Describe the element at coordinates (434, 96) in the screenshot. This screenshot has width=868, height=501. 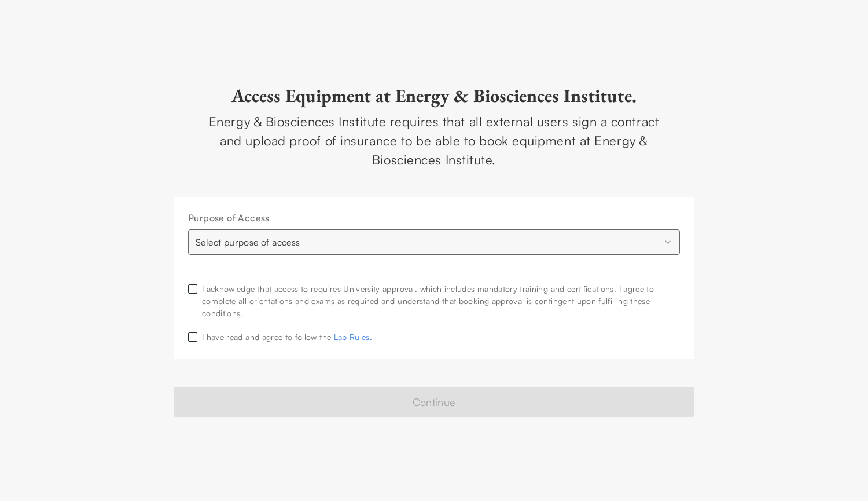
I see `h2: Access Equipment at Energy & Biosciences Institute.` at that location.